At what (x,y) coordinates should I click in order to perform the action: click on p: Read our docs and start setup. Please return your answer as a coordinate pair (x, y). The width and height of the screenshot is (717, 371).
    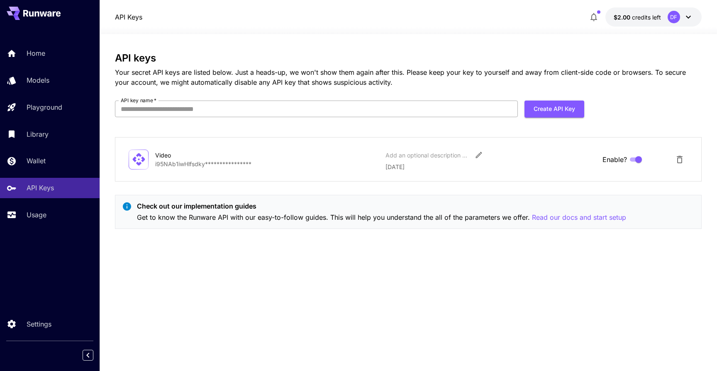
    Looking at the image, I should click on (579, 217).